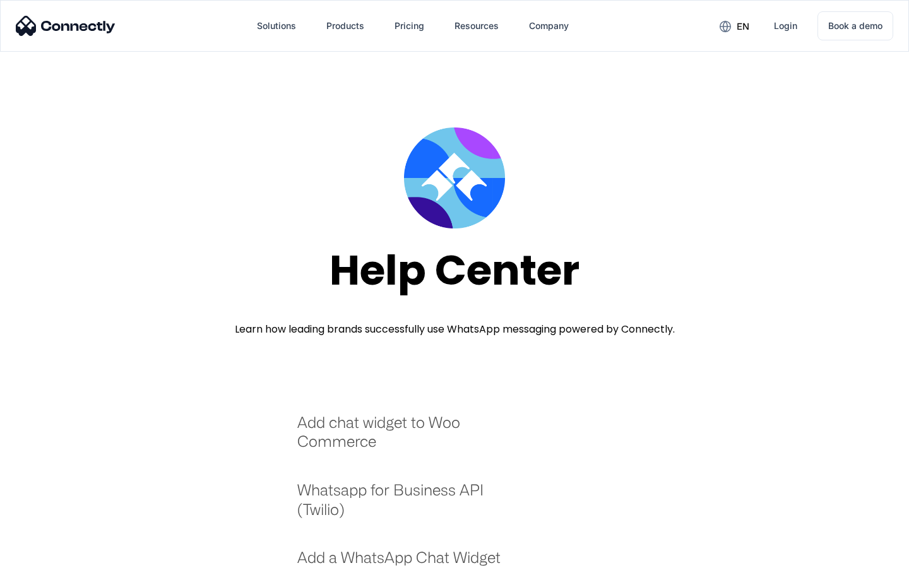 The image size is (909, 568). I want to click on a: Add chat widget to Woo Commerce, so click(407, 438).